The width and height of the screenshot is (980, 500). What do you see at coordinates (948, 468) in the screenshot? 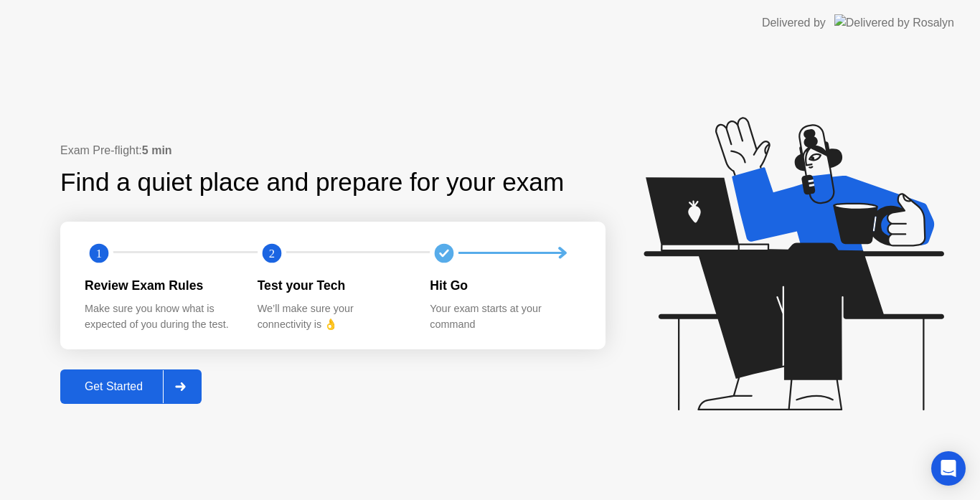
I see `div: Open Intercom Messenger` at bounding box center [948, 468].